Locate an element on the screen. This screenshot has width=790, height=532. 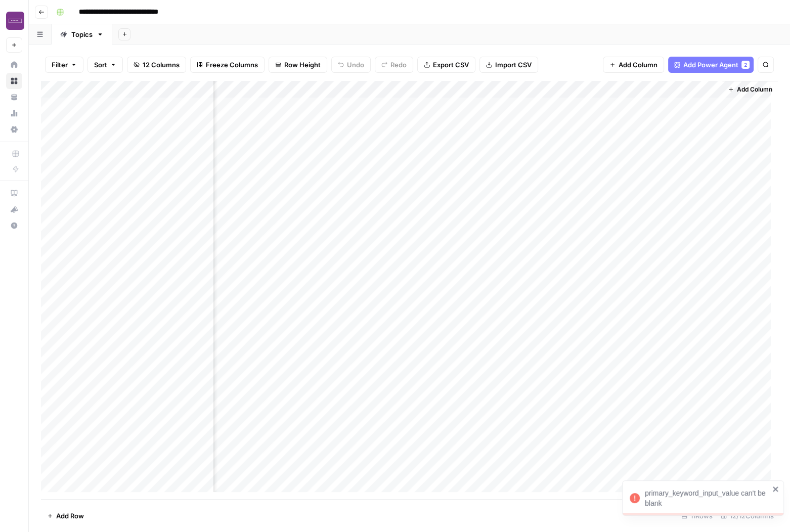
a: Usage is located at coordinates (14, 113).